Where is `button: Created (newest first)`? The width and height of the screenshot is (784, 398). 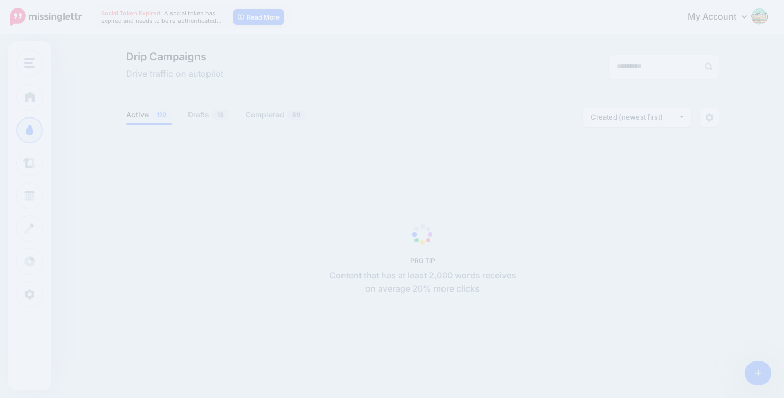 button: Created (newest first) is located at coordinates (637, 118).